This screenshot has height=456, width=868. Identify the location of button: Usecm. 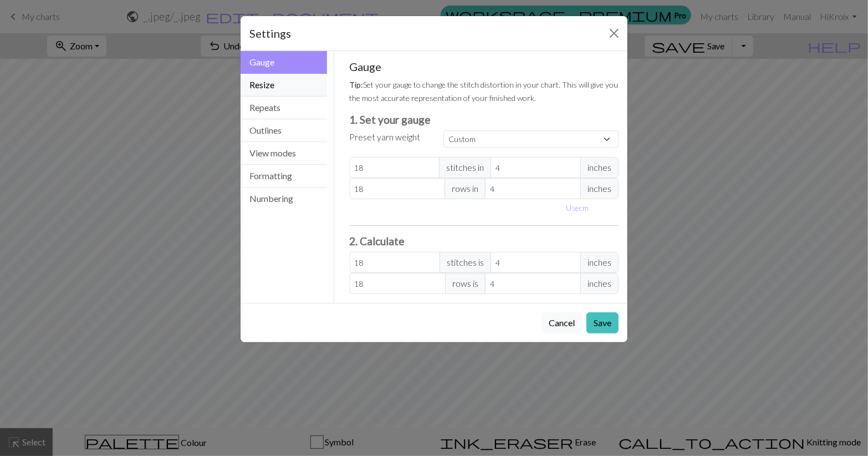
(577, 208).